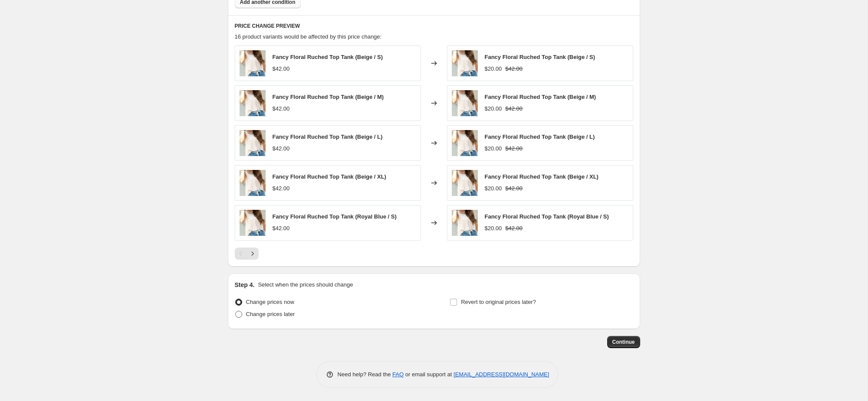  Describe the element at coordinates (398, 374) in the screenshot. I see `a: FAQ` at that location.